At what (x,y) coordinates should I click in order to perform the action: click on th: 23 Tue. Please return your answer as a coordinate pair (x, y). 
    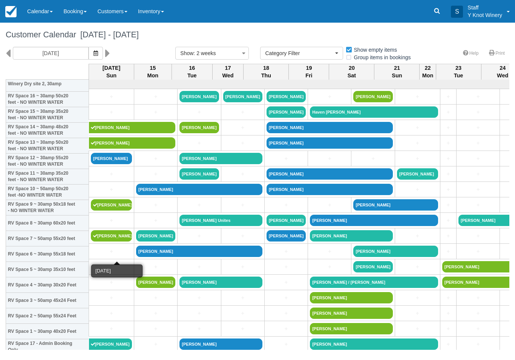
    Looking at the image, I should click on (459, 72).